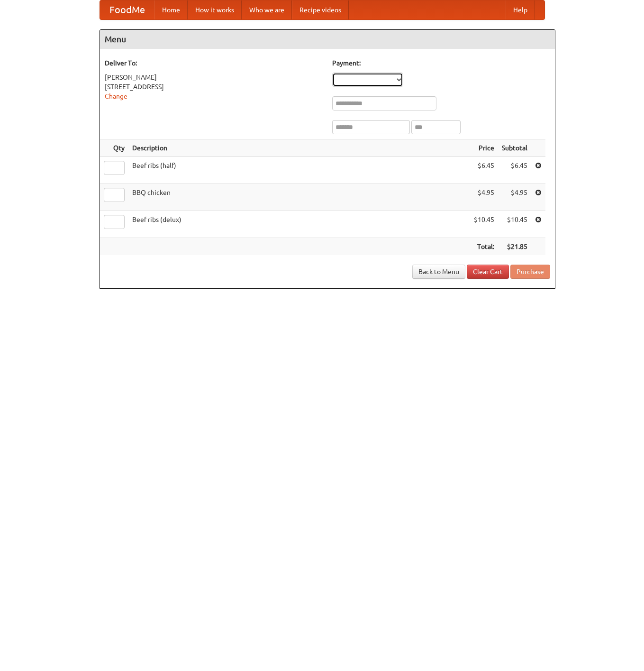 Image resolution: width=644 pixels, height=671 pixels. I want to click on a: How it works, so click(215, 10).